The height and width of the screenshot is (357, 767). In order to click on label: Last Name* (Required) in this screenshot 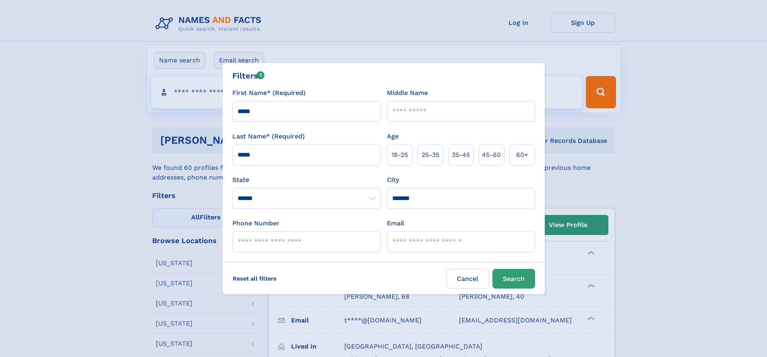, I will do `click(268, 136)`.